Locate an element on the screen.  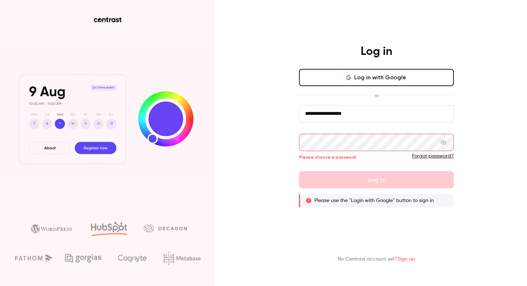
span: Please choose a password is located at coordinates (327, 157).